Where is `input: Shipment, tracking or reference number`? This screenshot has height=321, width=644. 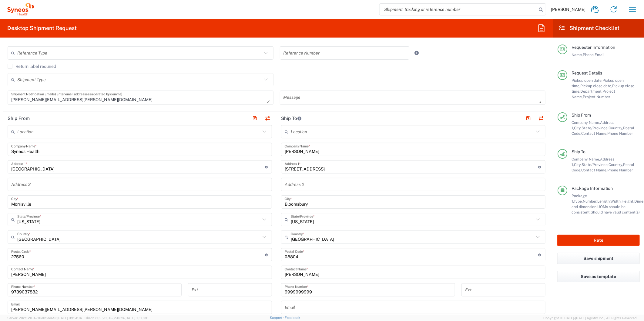 input: Shipment, tracking or reference number is located at coordinates (458, 10).